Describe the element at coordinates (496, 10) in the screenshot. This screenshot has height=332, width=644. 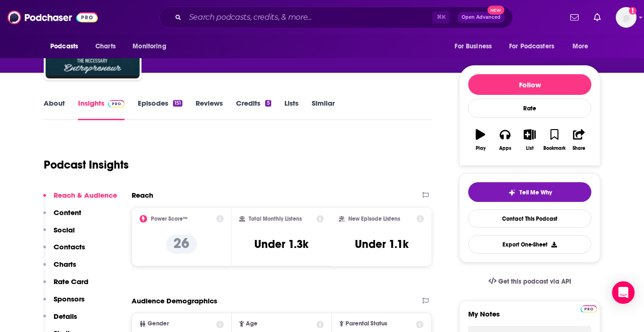
I see `span: New` at that location.